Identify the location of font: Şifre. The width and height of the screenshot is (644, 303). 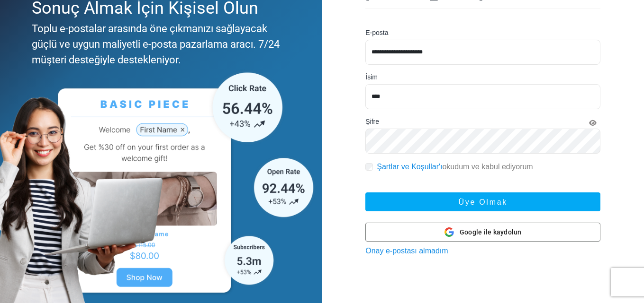
(372, 122).